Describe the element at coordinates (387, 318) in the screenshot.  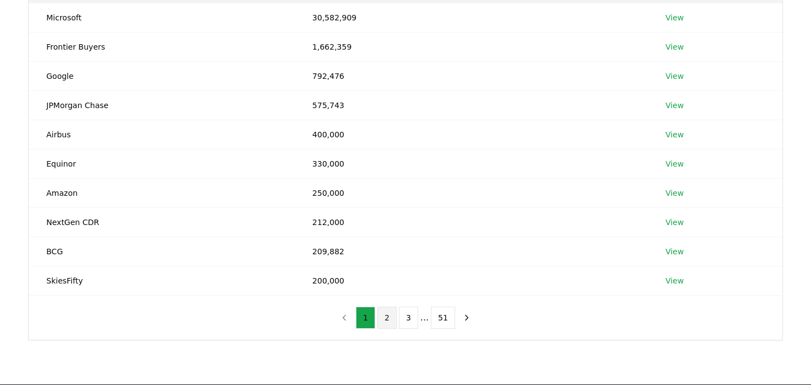
I see `button: 2` at that location.